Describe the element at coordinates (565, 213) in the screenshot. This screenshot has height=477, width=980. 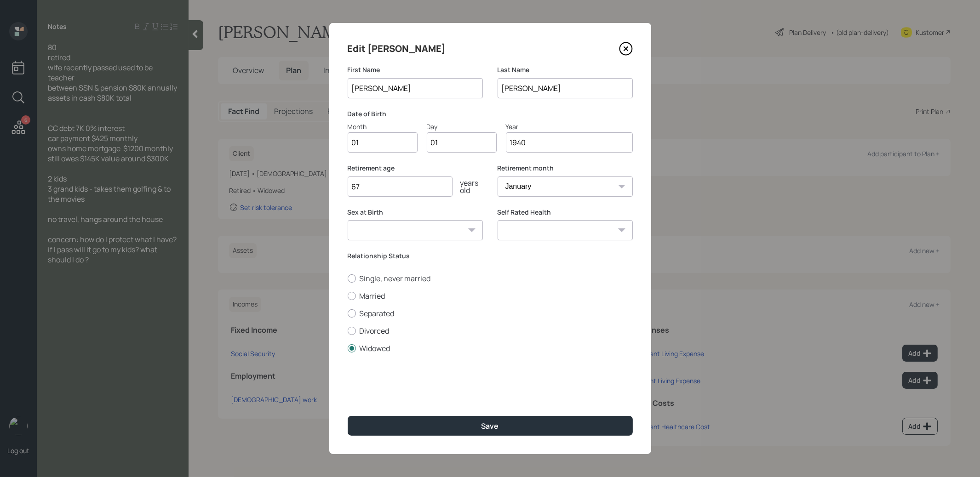
I see `label: Self Rated Health` at that location.